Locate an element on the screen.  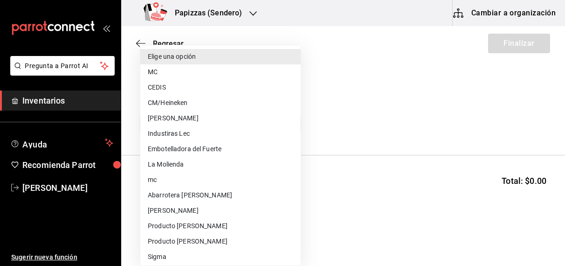
li: Elige una opción is located at coordinates (220, 56).